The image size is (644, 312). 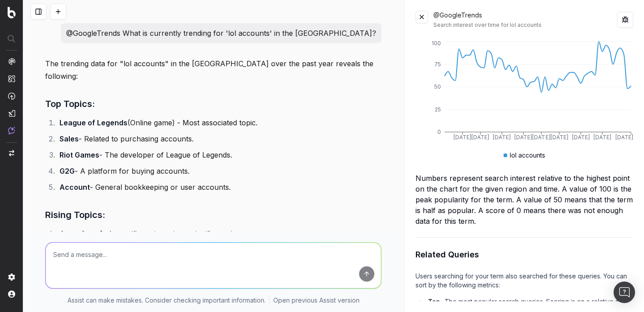 I want to click on img: Activation, so click(x=12, y=96).